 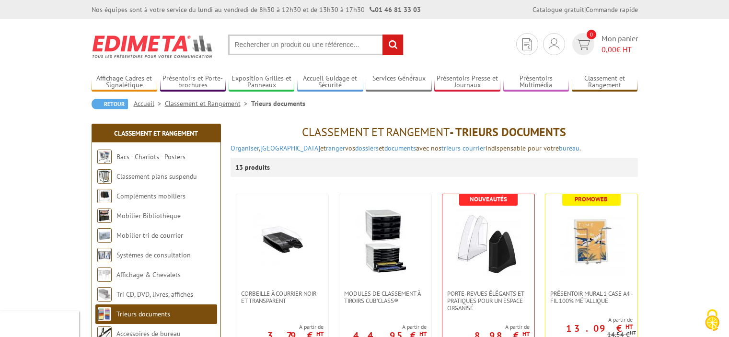 What do you see at coordinates (282, 297) in the screenshot?
I see `a: Corbeille à courrier noir et transparent` at bounding box center [282, 297].